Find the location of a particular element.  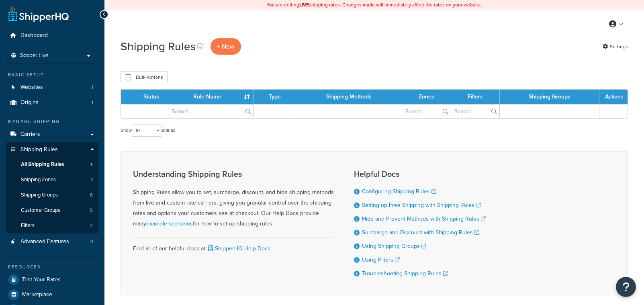

select: Showentries is located at coordinates (147, 131).